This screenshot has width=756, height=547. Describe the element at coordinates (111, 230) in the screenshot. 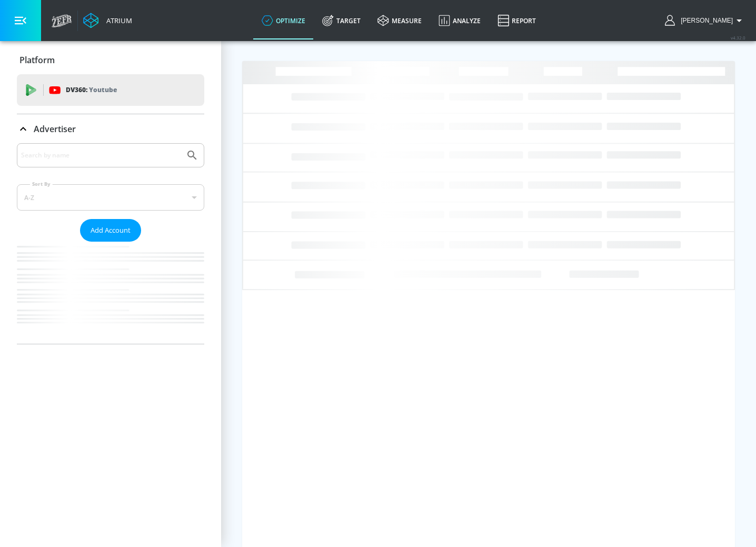

I see `span: Add Account` at that location.